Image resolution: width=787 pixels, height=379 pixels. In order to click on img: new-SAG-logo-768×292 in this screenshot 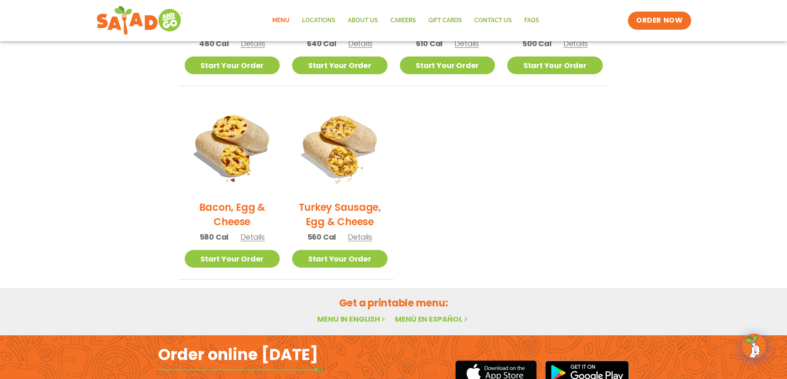, I will do `click(140, 21)`.